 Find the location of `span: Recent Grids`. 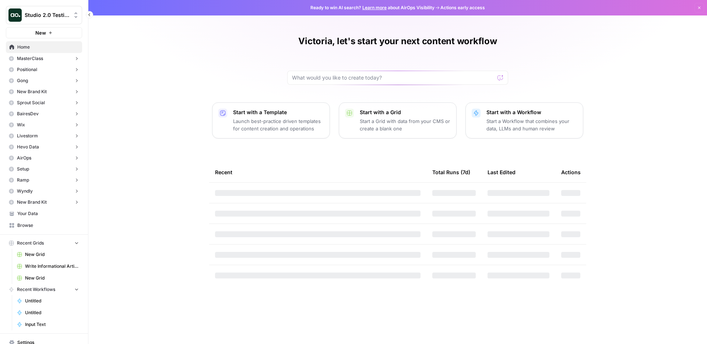

span: Recent Grids is located at coordinates (30, 243).